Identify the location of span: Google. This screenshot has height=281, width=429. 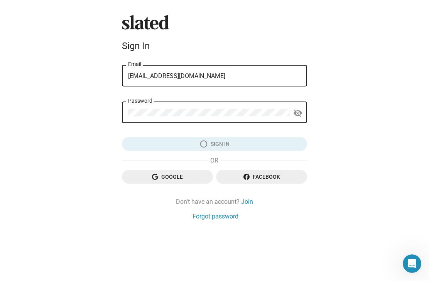
(167, 177).